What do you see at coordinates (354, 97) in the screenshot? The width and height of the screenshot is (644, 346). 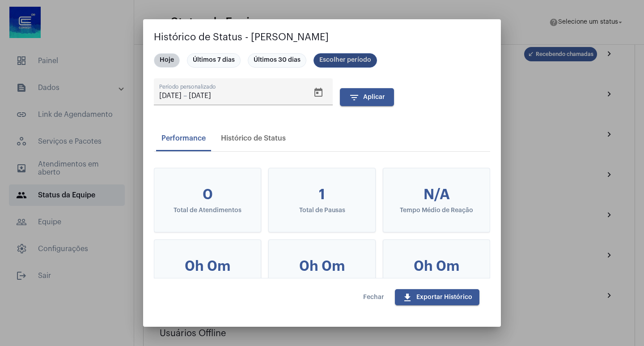 I see `mat-icon: filter_list` at bounding box center [354, 97].